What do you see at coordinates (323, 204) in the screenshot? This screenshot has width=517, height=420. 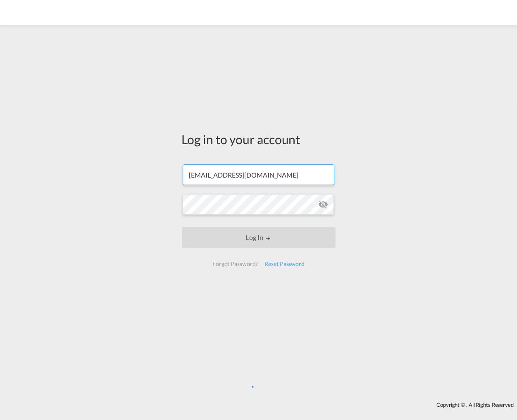 I see `md-icon: icon-eye-off` at bounding box center [323, 204].